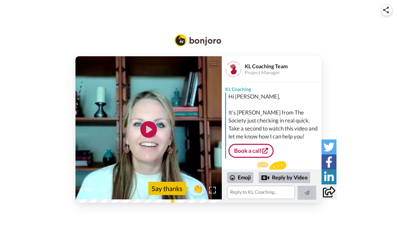 The width and height of the screenshot is (397, 242). Describe the element at coordinates (272, 88) in the screenshot. I see `div: KL Coaching` at that location.